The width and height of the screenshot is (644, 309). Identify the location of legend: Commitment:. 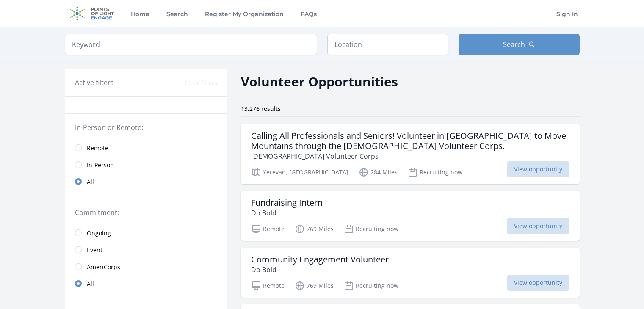
(146, 213).